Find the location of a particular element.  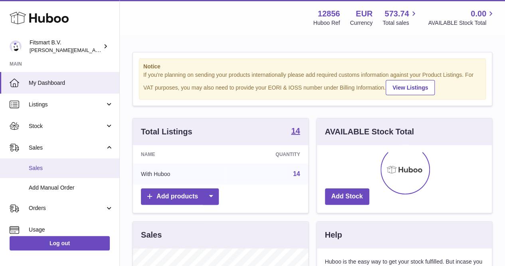

a: Add Stock is located at coordinates (347, 196).